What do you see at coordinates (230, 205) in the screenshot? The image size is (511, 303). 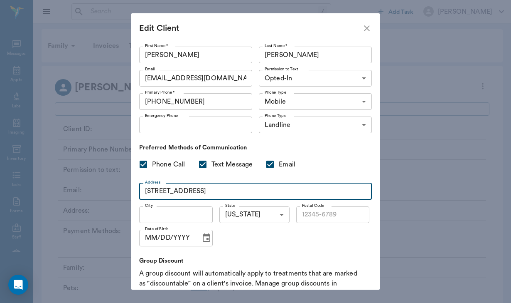 I see `label: State` at bounding box center [230, 205].